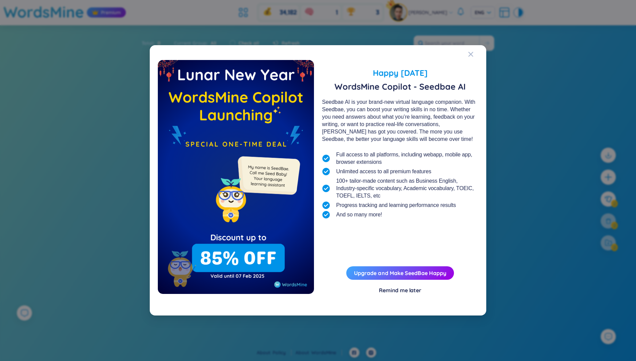 The image size is (636, 361). Describe the element at coordinates (400, 273) in the screenshot. I see `a: Upgrade and Make SeedBae Happy` at that location.